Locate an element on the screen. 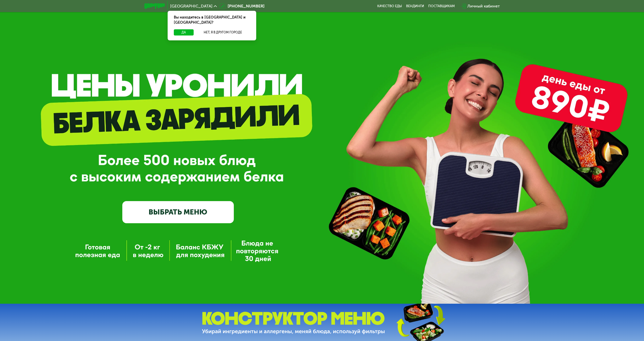 This screenshot has width=644, height=341. a: Вендинги is located at coordinates (415, 6).